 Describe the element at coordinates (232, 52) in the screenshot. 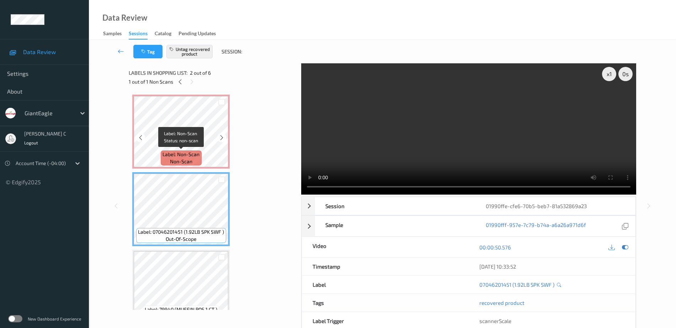

I see `span: Session:` at that location.